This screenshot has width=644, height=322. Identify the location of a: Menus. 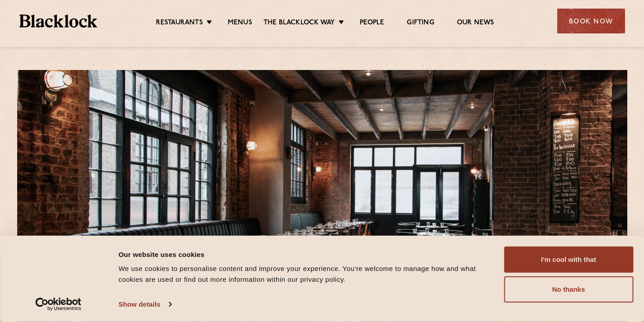
(240, 23).